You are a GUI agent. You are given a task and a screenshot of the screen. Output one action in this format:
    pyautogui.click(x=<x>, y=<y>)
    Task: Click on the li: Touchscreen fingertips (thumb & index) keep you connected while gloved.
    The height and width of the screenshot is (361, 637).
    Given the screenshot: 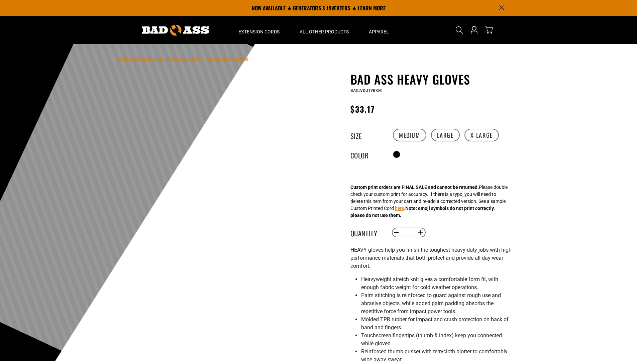 What is the action you would take?
    pyautogui.click(x=437, y=340)
    